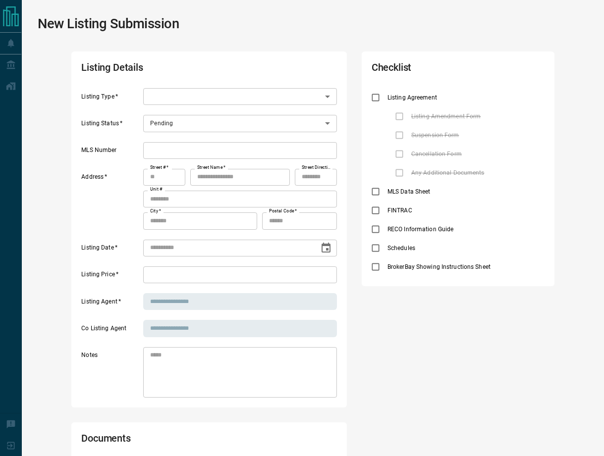 This screenshot has height=456, width=604. I want to click on div: Pending, so click(240, 123).